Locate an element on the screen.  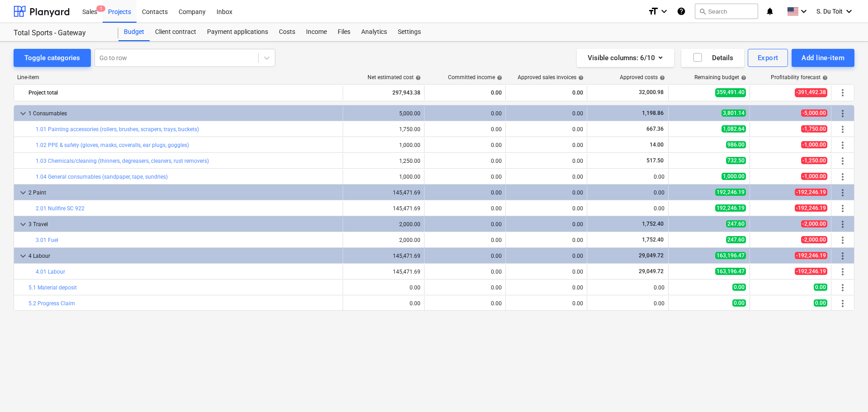
span: S. Du Toit is located at coordinates (830, 11).